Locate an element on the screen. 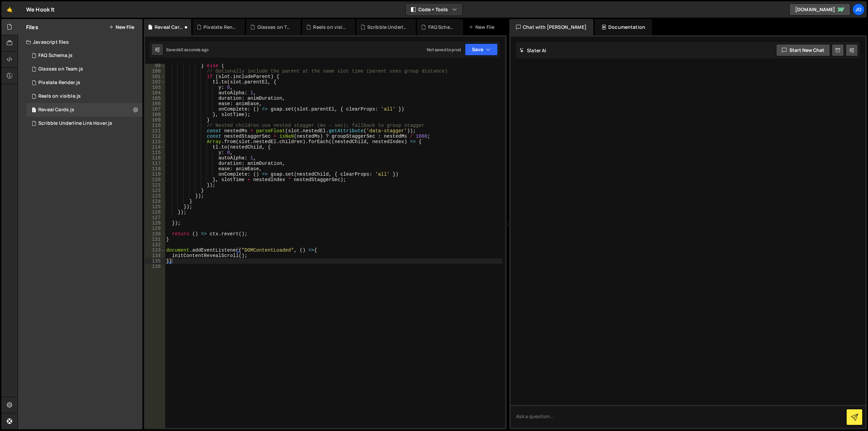  div: 106 is located at coordinates (155, 103).